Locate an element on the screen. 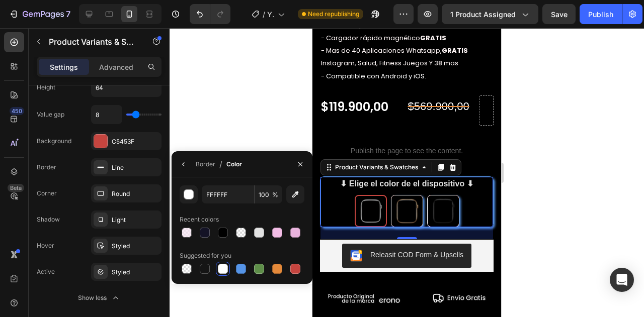  div: Suggested for you is located at coordinates (205, 256).